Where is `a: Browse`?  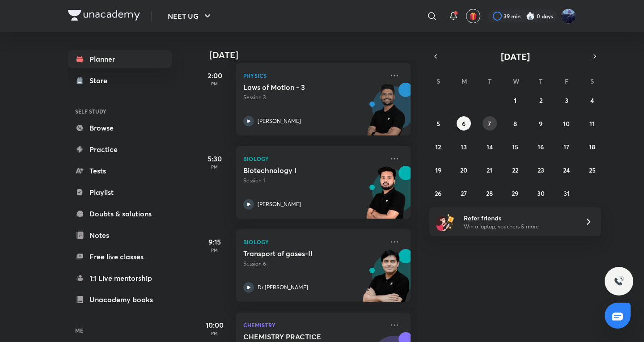
a: Browse is located at coordinates (120, 128).